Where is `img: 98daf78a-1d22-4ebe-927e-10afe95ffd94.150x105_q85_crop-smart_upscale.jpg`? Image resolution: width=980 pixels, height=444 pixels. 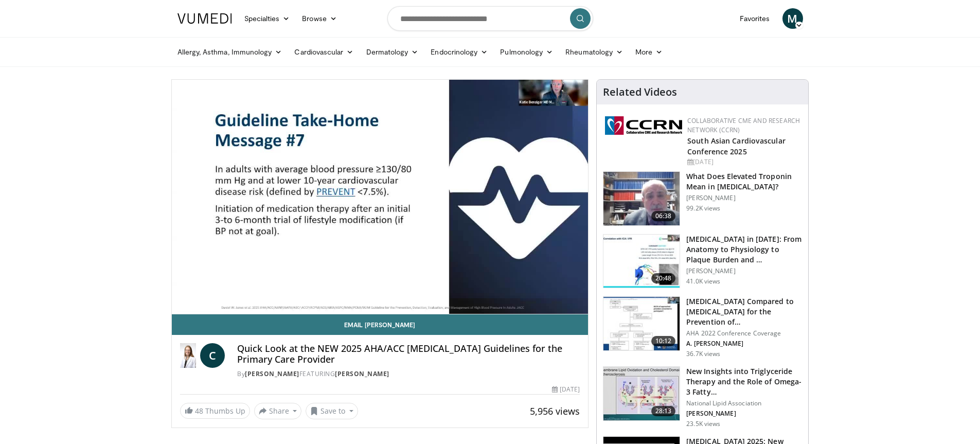 img: 98daf78a-1d22-4ebe-927e-10afe95ffd94.150x105_q85_crop-smart_upscale.jpg is located at coordinates (641, 199).